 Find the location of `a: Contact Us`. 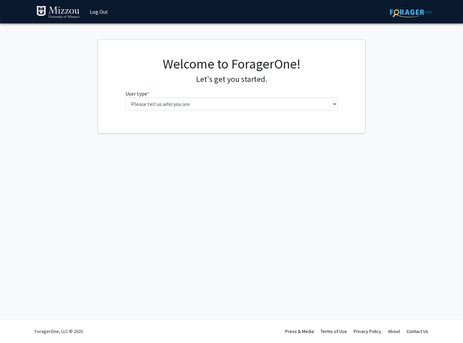

a: Contact Us is located at coordinates (418, 331).